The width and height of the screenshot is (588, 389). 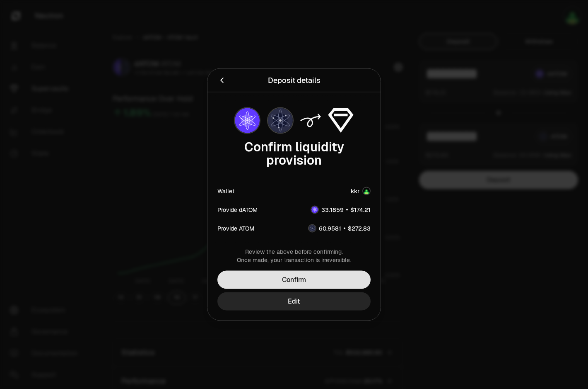 What do you see at coordinates (294, 256) in the screenshot?
I see `div: Review the above before confirming. Once made, your transaction is irreversible.` at bounding box center [294, 256].